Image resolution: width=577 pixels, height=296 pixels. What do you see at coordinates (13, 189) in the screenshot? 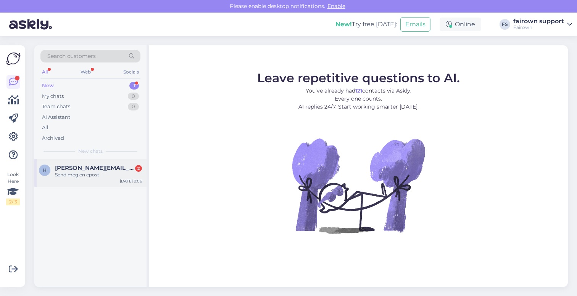
I see `div: Look Here` at bounding box center [13, 189].